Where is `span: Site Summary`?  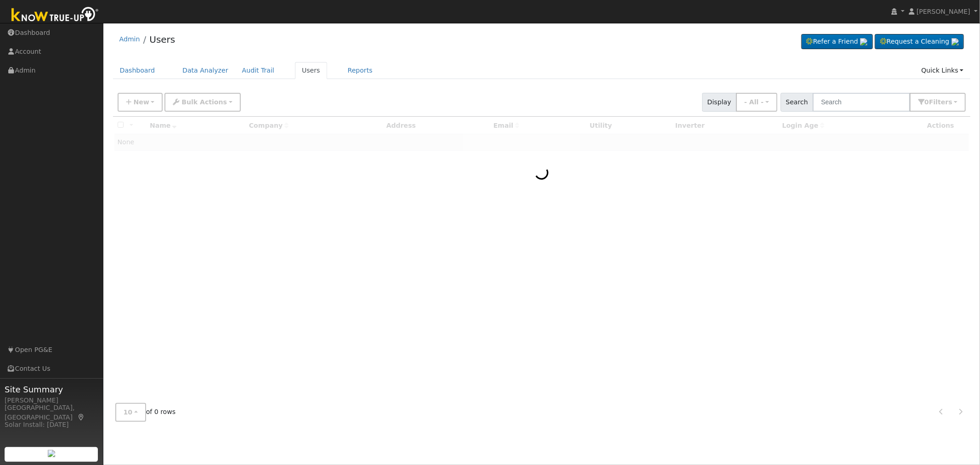
span: Site Summary is located at coordinates (51, 389).